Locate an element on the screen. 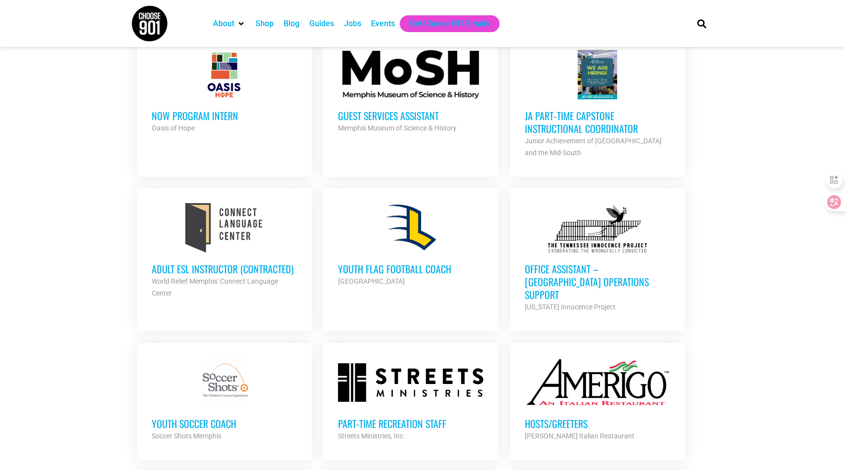  div: Shop is located at coordinates (264, 24).